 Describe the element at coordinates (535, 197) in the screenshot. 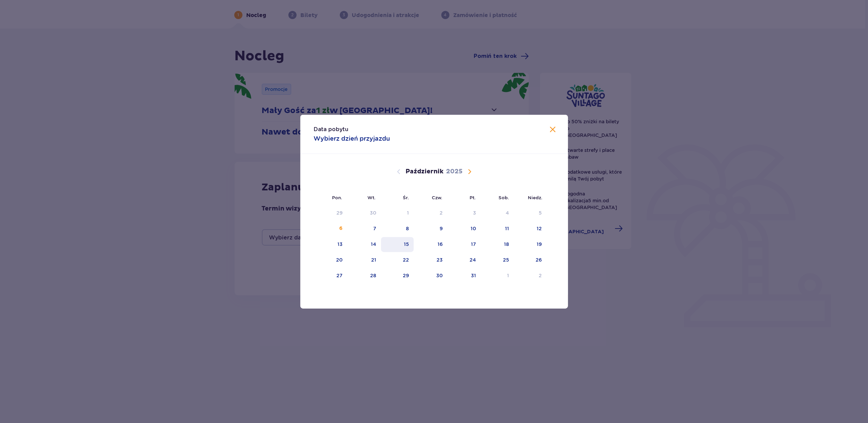

I see `small: Niedz.` at that location.